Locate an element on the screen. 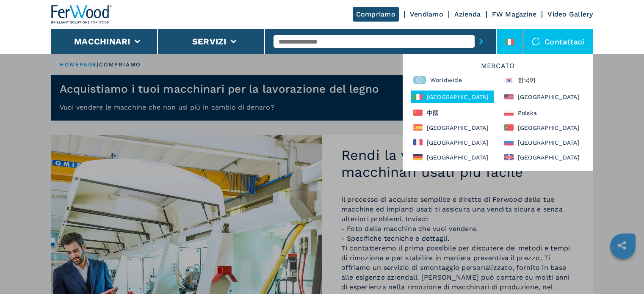 Image resolution: width=644 pixels, height=294 pixels. button: submit-button is located at coordinates (481, 41).